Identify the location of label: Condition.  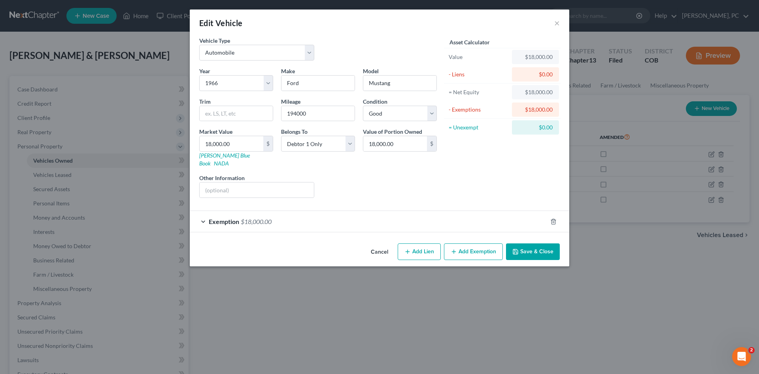
(375, 101).